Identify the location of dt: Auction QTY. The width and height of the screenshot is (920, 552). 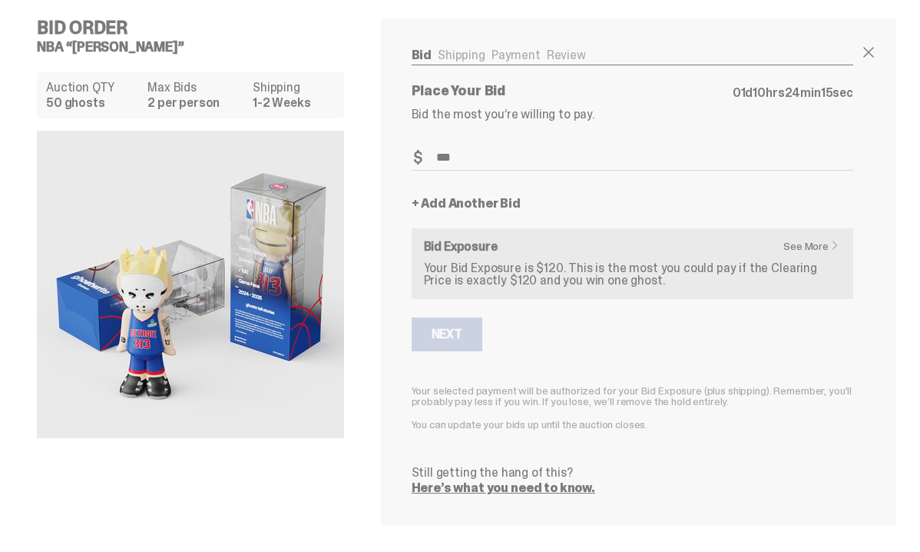
(92, 88).